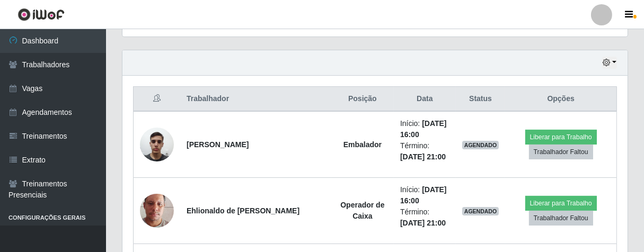 This screenshot has width=644, height=252. What do you see at coordinates (157, 144) in the screenshot?
I see `img: 1699551411830.jpeg` at bounding box center [157, 144].